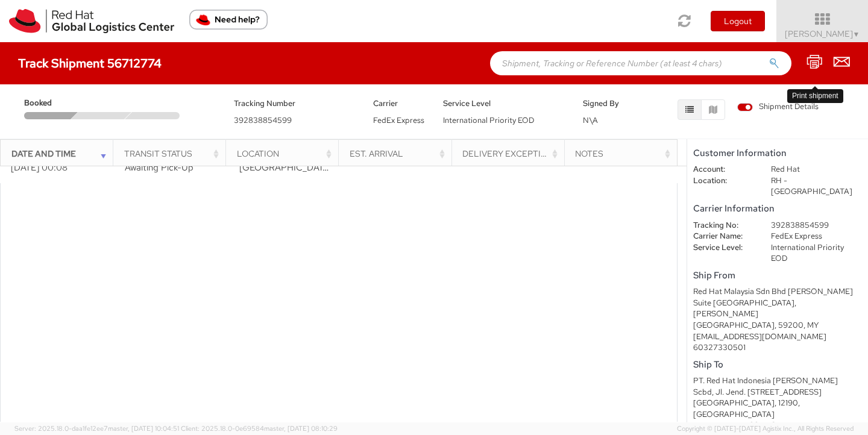 This screenshot has width=868, height=435. Describe the element at coordinates (511, 154) in the screenshot. I see `div: Delivery Exception` at that location.